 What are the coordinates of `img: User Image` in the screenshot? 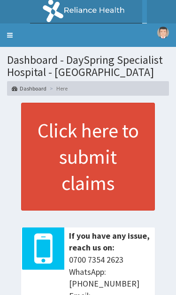 It's located at (163, 32).